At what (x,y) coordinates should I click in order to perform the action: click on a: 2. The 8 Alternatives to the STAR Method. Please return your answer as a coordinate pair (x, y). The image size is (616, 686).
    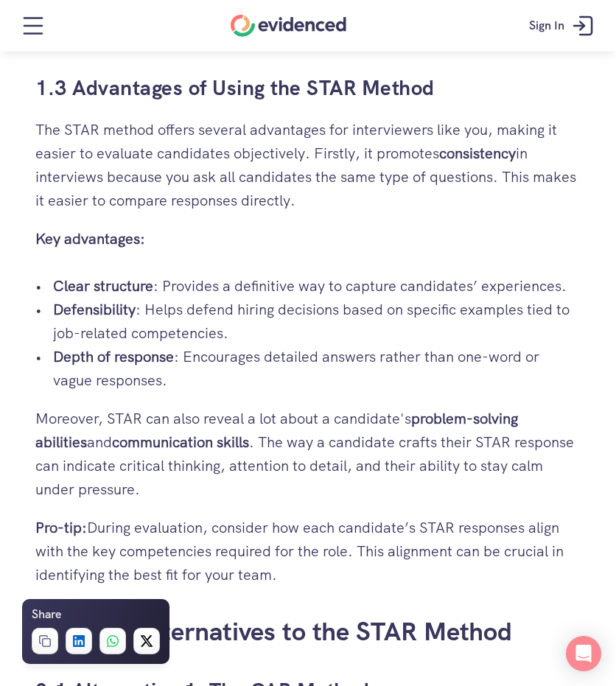
    Looking at the image, I should click on (273, 631).